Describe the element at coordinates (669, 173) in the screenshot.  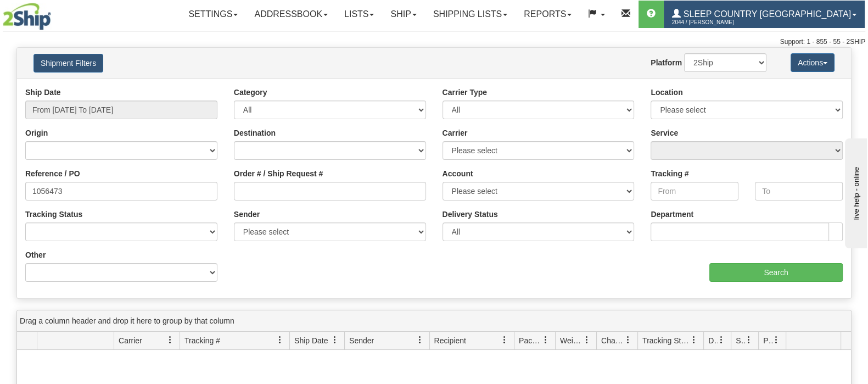
I see `label: Tracking #` at that location.